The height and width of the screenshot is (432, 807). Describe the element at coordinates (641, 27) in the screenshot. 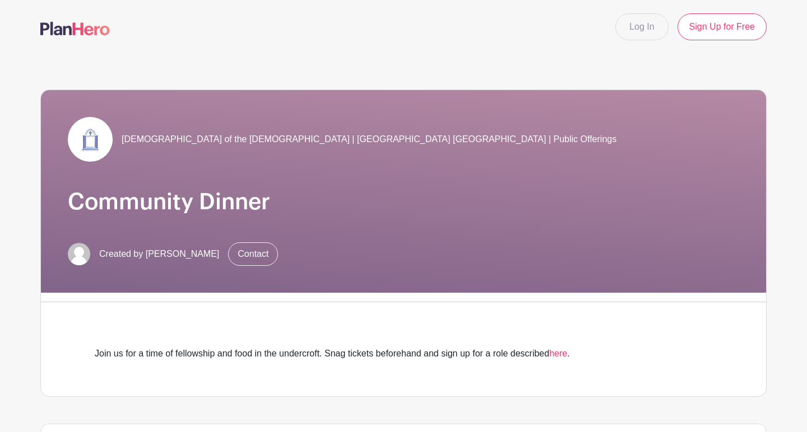

I see `a: Log In` at that location.